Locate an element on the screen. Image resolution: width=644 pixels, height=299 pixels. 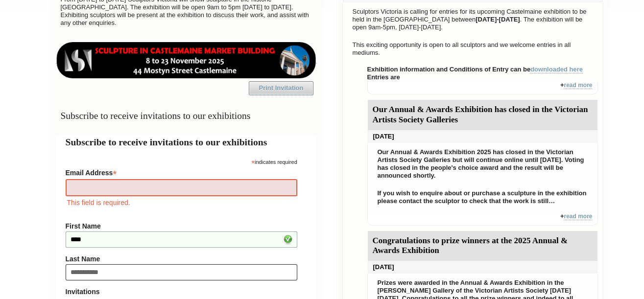
a: Print Invitation is located at coordinates (281, 88).